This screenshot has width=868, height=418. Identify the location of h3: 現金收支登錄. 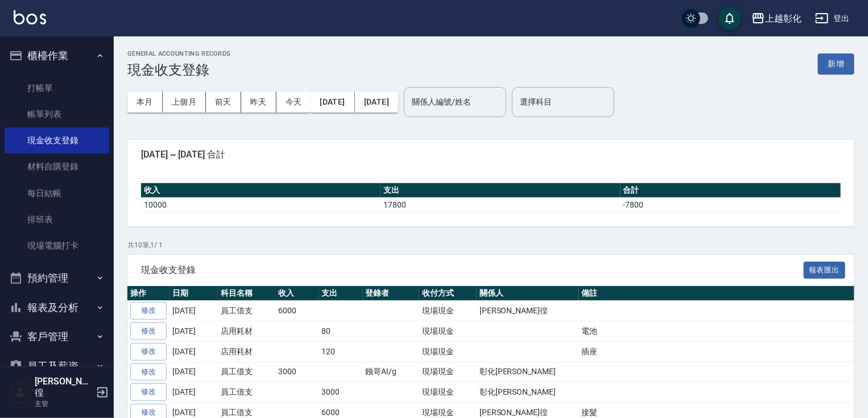
(179, 70).